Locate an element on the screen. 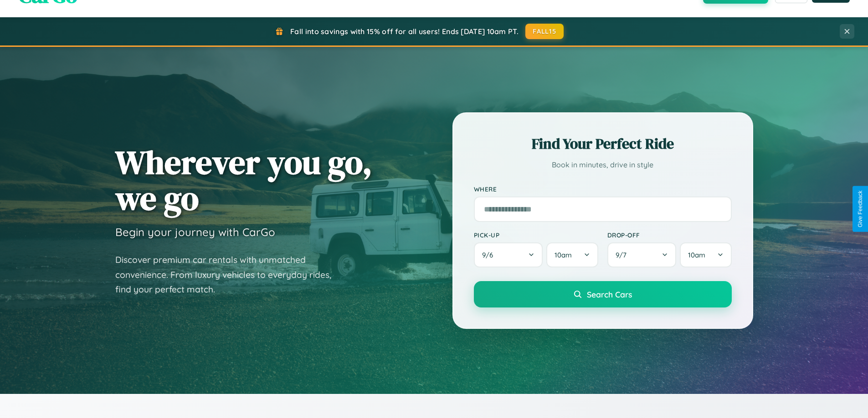  p: Discover premium car rentals with unmatched convenience. From luxury vehicles to everyday rides, ... is located at coordinates (229, 275).